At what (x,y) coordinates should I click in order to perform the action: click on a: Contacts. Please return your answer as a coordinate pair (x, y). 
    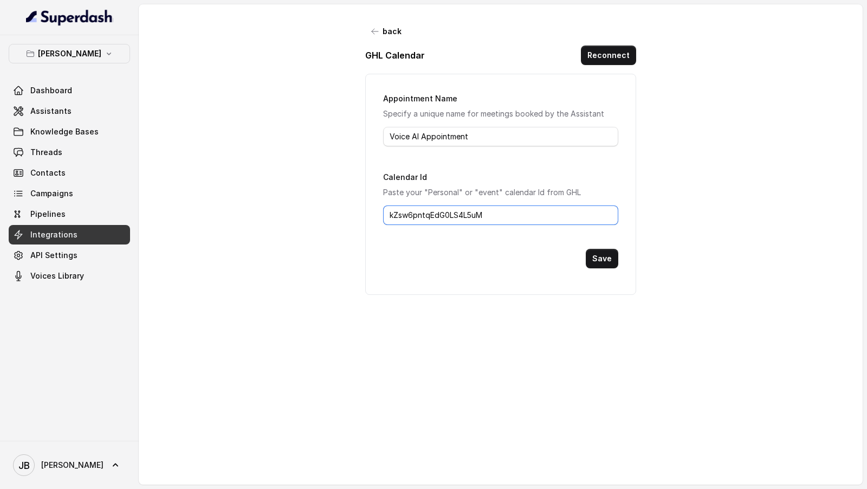
    Looking at the image, I should click on (69, 173).